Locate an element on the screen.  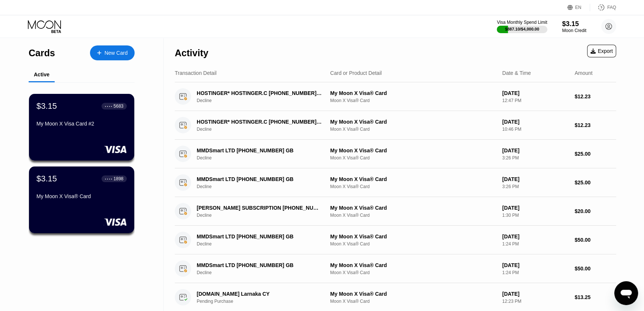
div: 1898 is located at coordinates (118, 179).